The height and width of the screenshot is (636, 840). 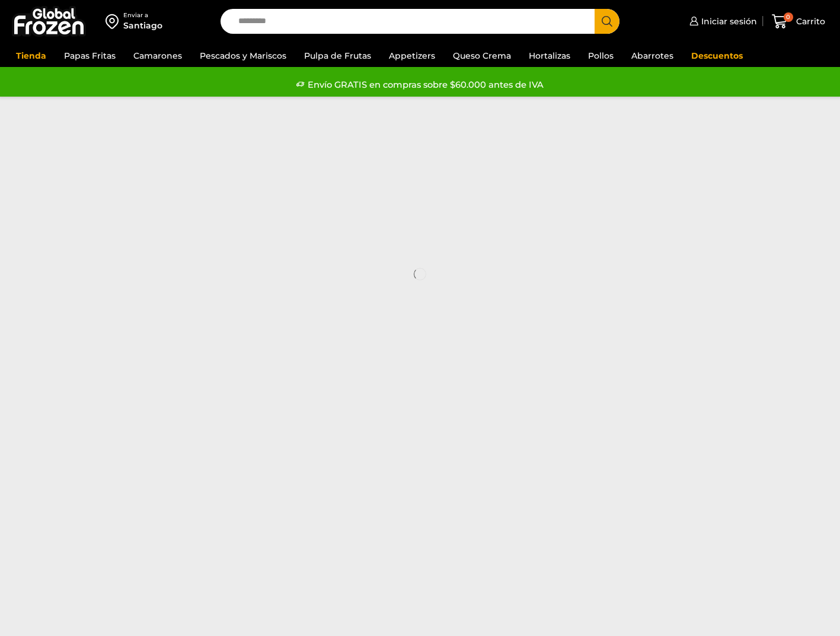 What do you see at coordinates (789, 17) in the screenshot?
I see `span: 0` at bounding box center [789, 17].